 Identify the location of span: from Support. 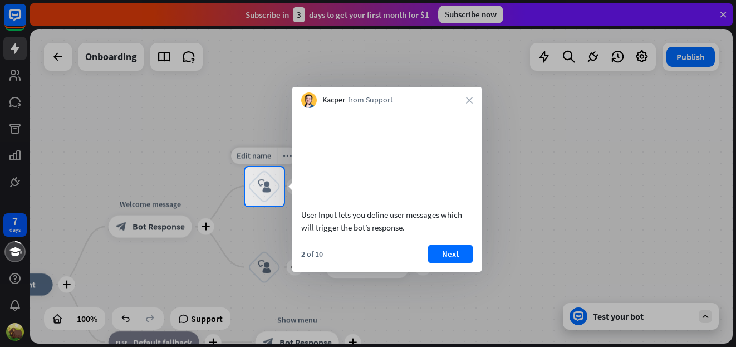
(370, 100).